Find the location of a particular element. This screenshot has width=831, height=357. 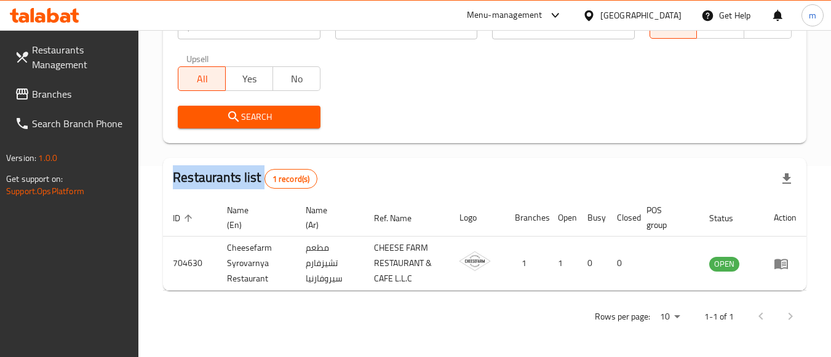

button: Yes is located at coordinates (249, 79).